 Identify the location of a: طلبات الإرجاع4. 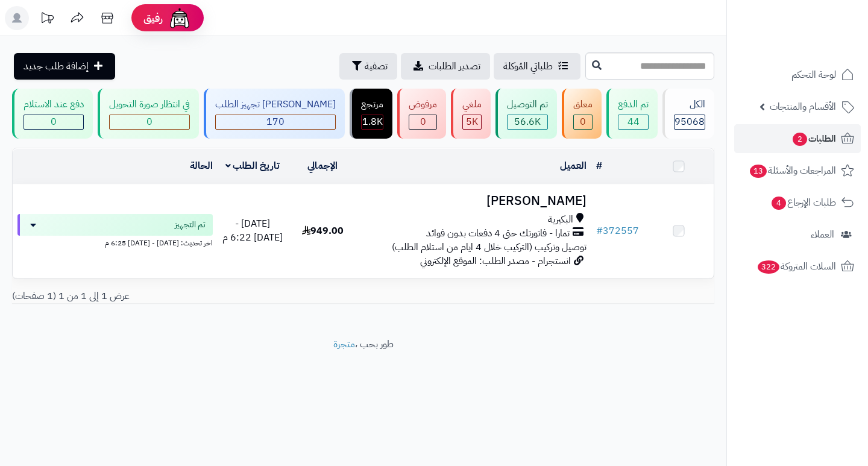
(798, 202).